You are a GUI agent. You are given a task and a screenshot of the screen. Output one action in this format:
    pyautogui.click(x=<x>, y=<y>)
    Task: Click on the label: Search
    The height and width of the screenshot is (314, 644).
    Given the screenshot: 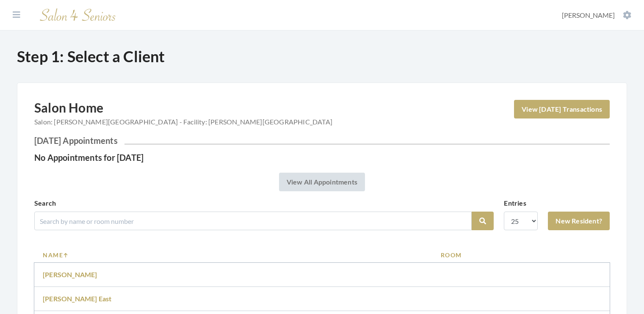 What is the action you would take?
    pyautogui.click(x=45, y=203)
    